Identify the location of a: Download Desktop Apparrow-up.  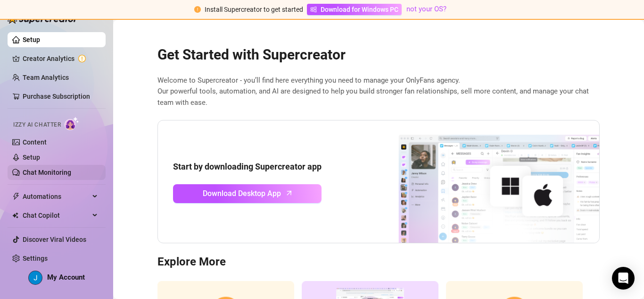
(247, 194).